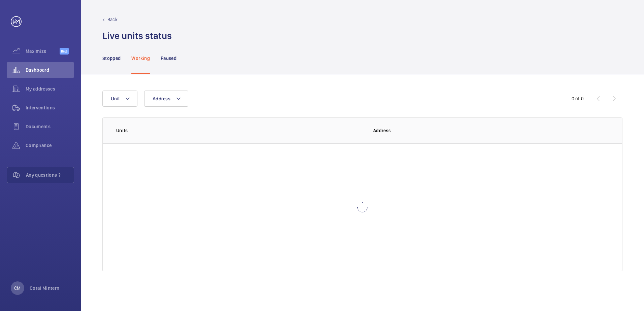  I want to click on p: Address, so click(491, 131).